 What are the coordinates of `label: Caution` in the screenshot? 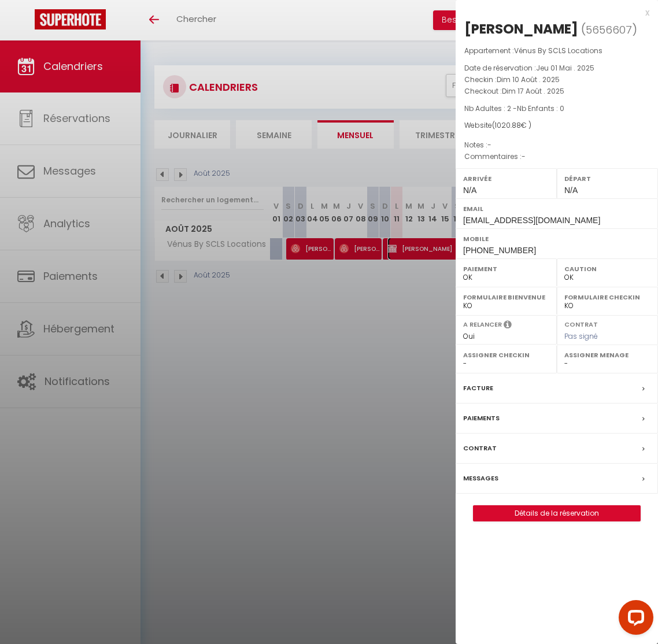 It's located at (607, 269).